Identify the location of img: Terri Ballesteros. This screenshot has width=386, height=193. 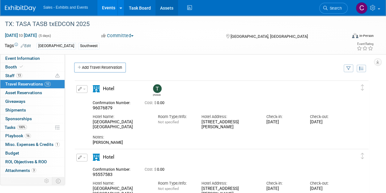
(157, 88).